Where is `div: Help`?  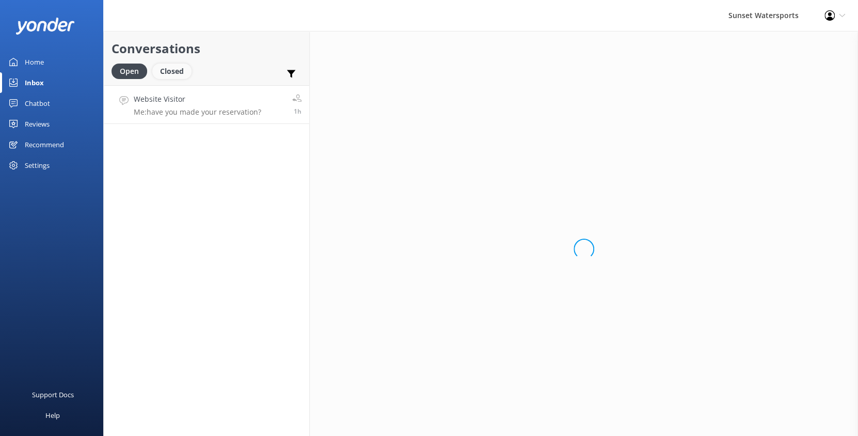 div: Help is located at coordinates (53, 415).